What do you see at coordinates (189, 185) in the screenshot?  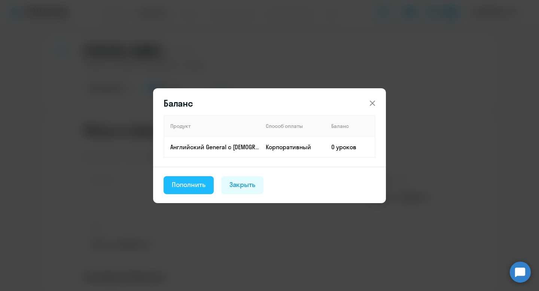 I see `button: Пополнить` at bounding box center [189, 185].